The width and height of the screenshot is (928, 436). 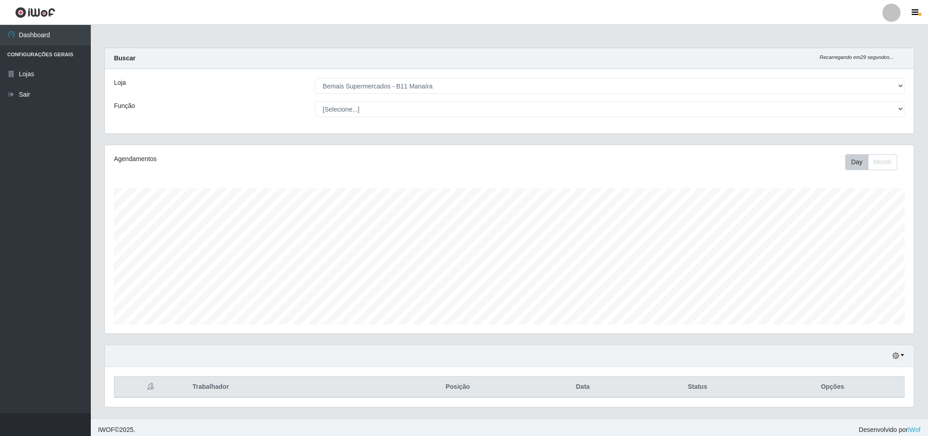 I want to click on button: Month, so click(x=882, y=162).